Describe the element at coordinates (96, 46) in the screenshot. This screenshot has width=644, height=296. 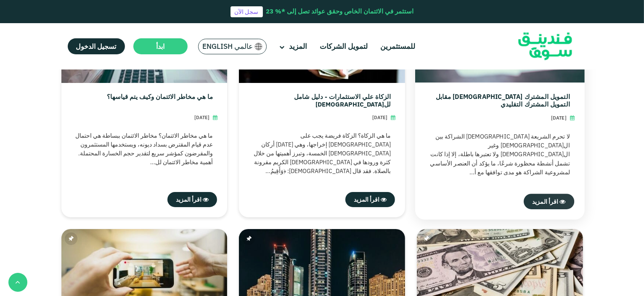
I see `a: تسجيل الدخول` at that location.